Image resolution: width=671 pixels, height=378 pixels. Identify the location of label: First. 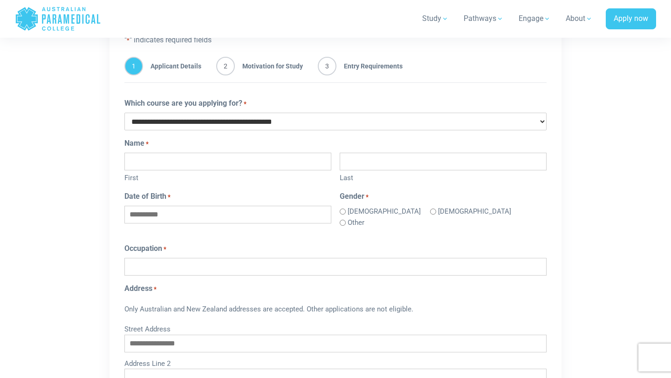
(228, 177).